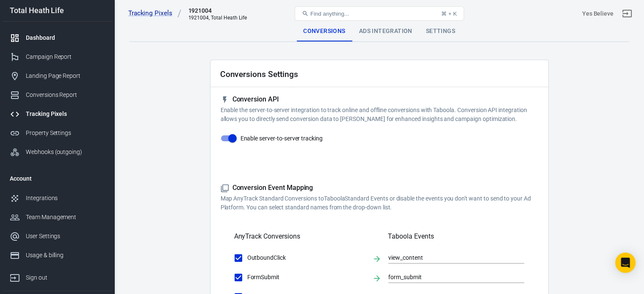 The width and height of the screenshot is (644, 294). I want to click on h5: Conversion Event Mapping, so click(379, 188).